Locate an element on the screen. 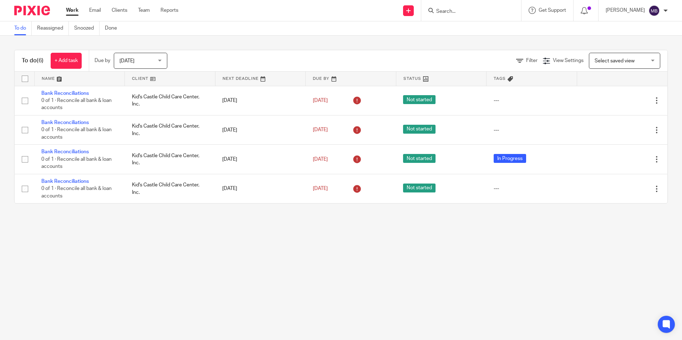 The height and width of the screenshot is (340, 682). span: (6) is located at coordinates (40, 61).